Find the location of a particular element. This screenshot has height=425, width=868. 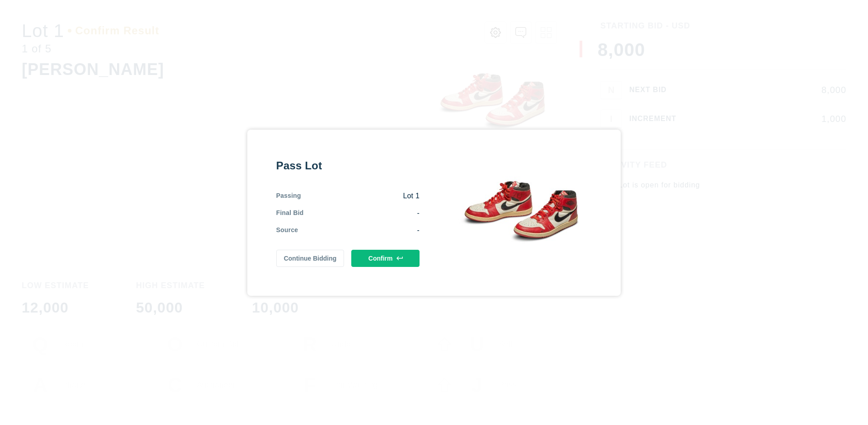

div: Lot 1 is located at coordinates (360, 196).